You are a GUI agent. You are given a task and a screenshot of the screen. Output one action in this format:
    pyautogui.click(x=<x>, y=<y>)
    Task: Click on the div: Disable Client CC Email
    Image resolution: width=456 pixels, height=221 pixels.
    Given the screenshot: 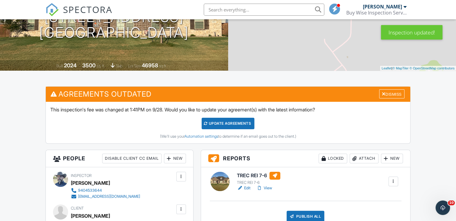 What is the action you would take?
    pyautogui.click(x=132, y=158)
    